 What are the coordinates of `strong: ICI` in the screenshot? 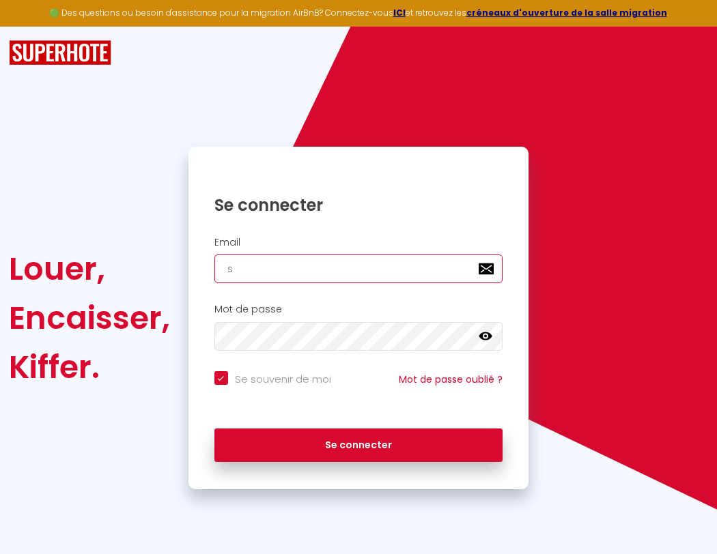 It's located at (399, 12).